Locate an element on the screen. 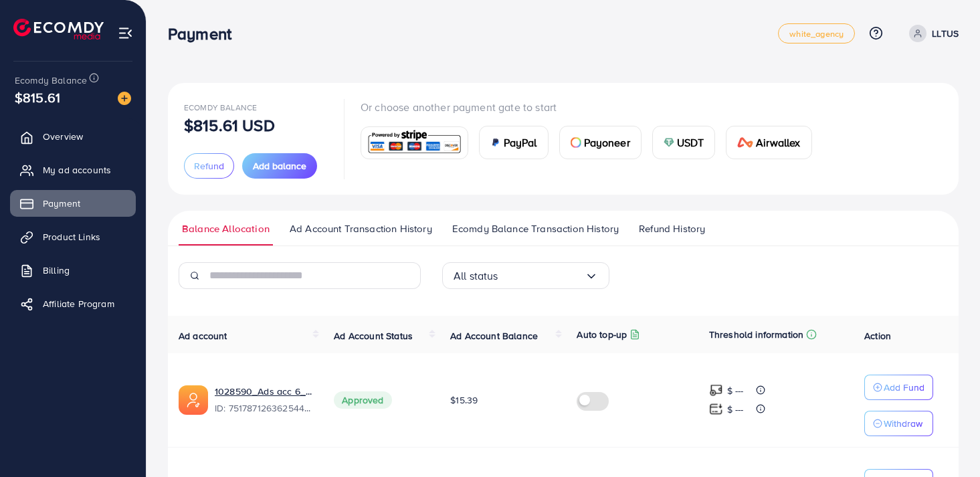 Image resolution: width=980 pixels, height=477 pixels. span: Ad Account Status is located at coordinates (373, 336).